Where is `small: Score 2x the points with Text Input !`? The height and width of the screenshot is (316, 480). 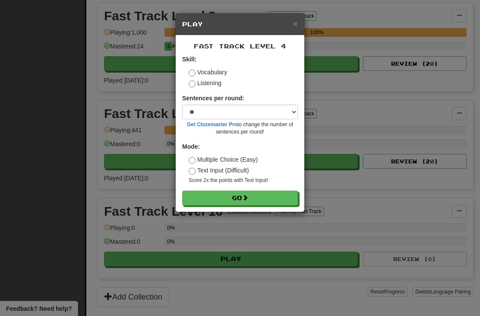 small: Score 2x the points with Text Input ! is located at coordinates (243, 180).